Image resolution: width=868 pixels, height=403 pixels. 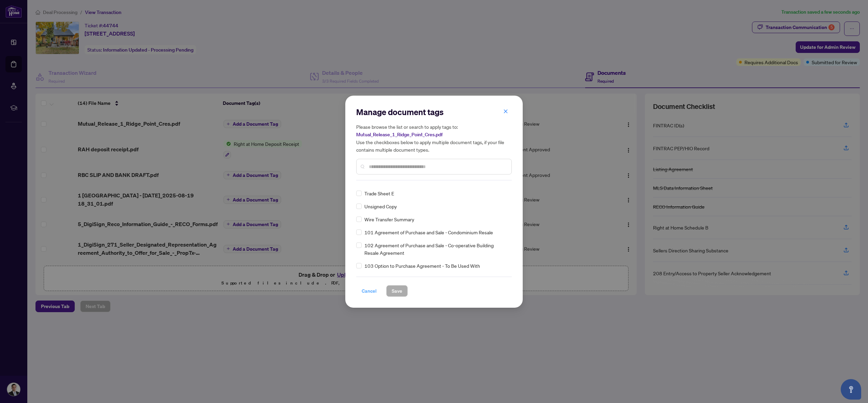 What do you see at coordinates (436, 249) in the screenshot?
I see `span: 102 Agreement of Purchase and Sale - Co-operative Building Resale Agreement` at bounding box center [436, 249].